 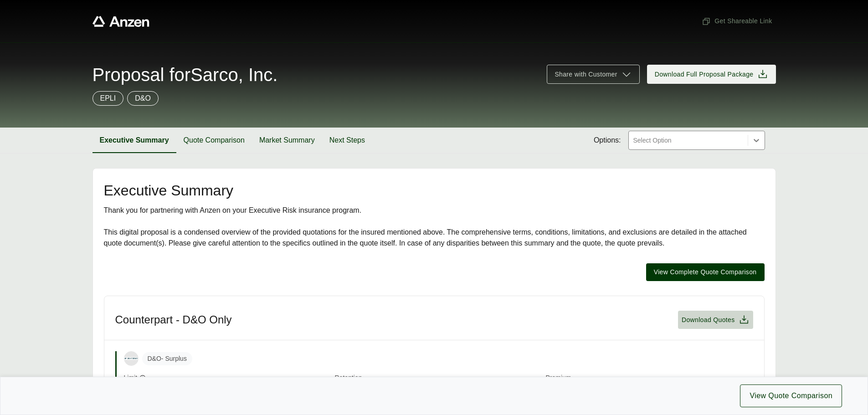 What do you see at coordinates (434, 227) in the screenshot?
I see `div: Thank you for partnering with Anzen on your Executive Risk insurance program. This digital propos...` at bounding box center [434, 227].